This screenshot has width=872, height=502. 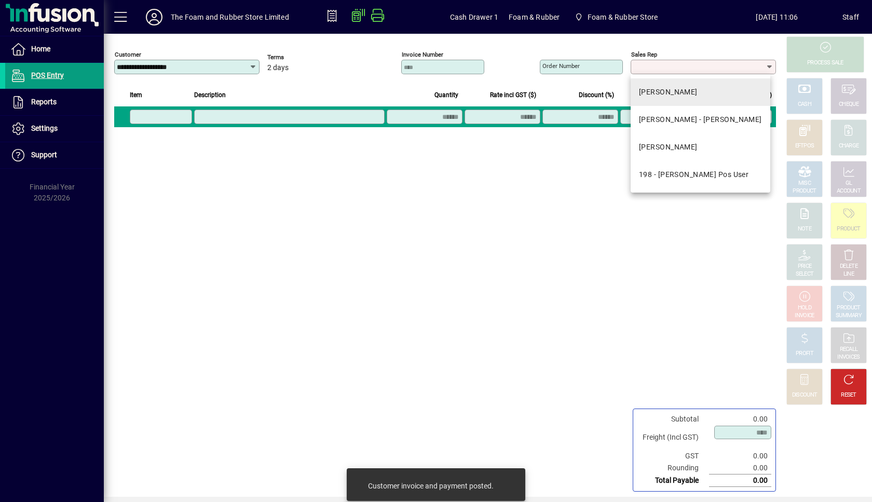 What do you see at coordinates (54, 102) in the screenshot?
I see `a: Reports` at bounding box center [54, 102].